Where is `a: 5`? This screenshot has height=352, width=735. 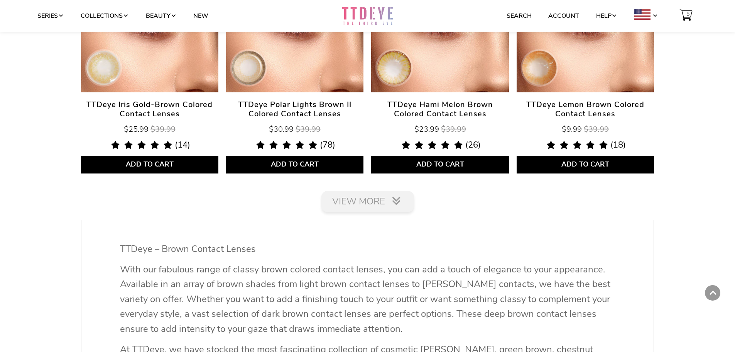 a: 5 is located at coordinates (686, 16).